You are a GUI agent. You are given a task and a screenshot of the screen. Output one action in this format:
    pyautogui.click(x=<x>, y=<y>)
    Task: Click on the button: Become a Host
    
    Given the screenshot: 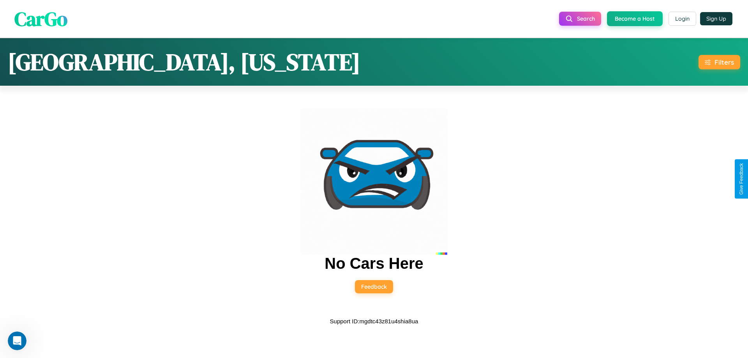 What is the action you would take?
    pyautogui.click(x=635, y=19)
    